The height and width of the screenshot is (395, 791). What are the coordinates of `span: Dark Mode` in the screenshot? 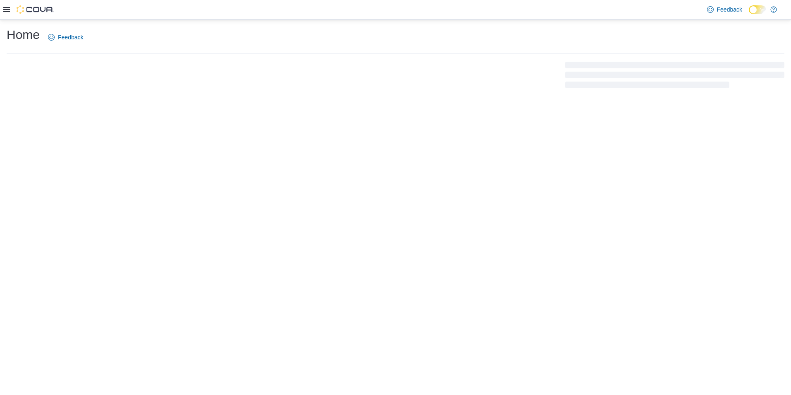 It's located at (749, 14).